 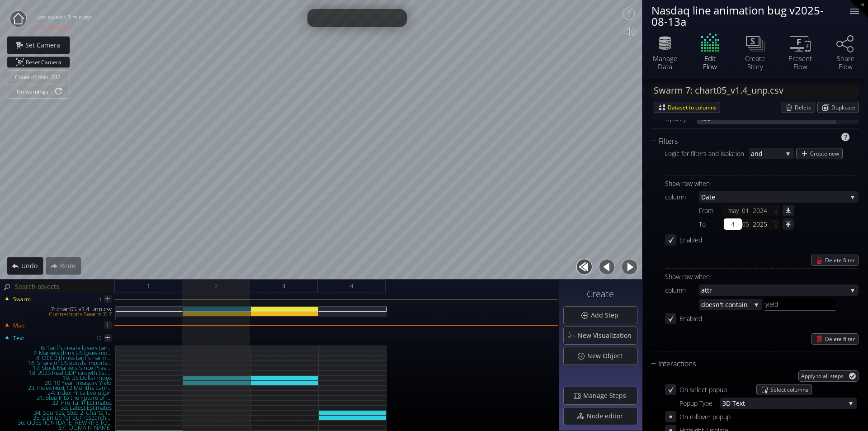 What do you see at coordinates (824, 376) in the screenshot?
I see `span: Apply to all steps` at bounding box center [824, 376].